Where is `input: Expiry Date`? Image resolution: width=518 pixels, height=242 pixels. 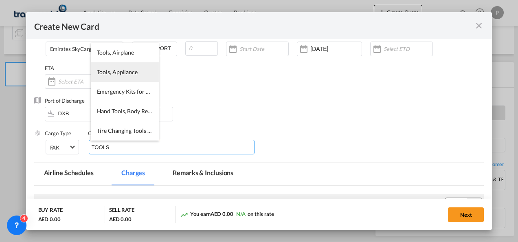
input: Expiry Date is located at coordinates (336, 49).